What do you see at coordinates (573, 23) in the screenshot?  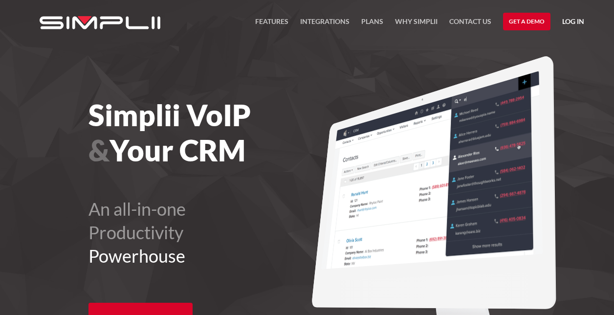 I see `a: Log in` at bounding box center [573, 23].